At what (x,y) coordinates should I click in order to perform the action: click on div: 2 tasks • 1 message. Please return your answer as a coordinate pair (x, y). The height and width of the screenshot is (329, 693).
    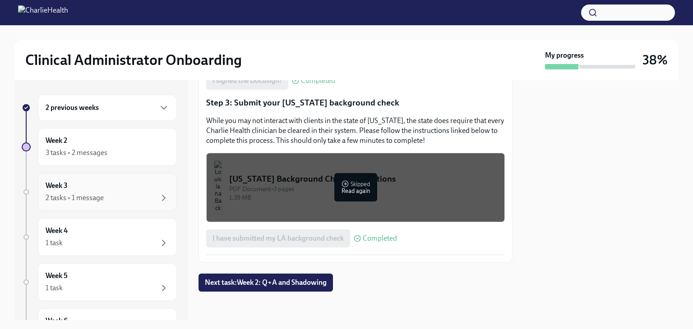
    Looking at the image, I should click on (74, 198).